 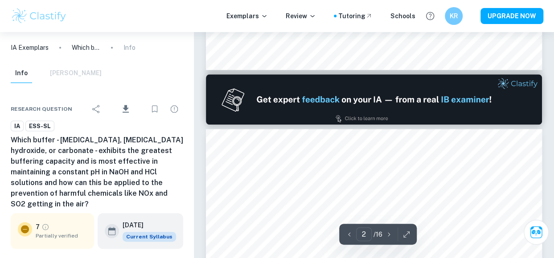 What do you see at coordinates (17, 126) in the screenshot?
I see `a: IA` at bounding box center [17, 126].